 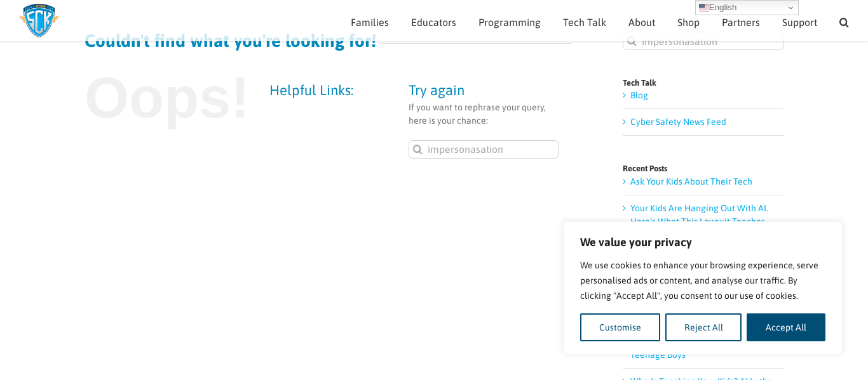 What do you see at coordinates (330, 90) in the screenshot?
I see `h3: Helpful Links:` at bounding box center [330, 90].